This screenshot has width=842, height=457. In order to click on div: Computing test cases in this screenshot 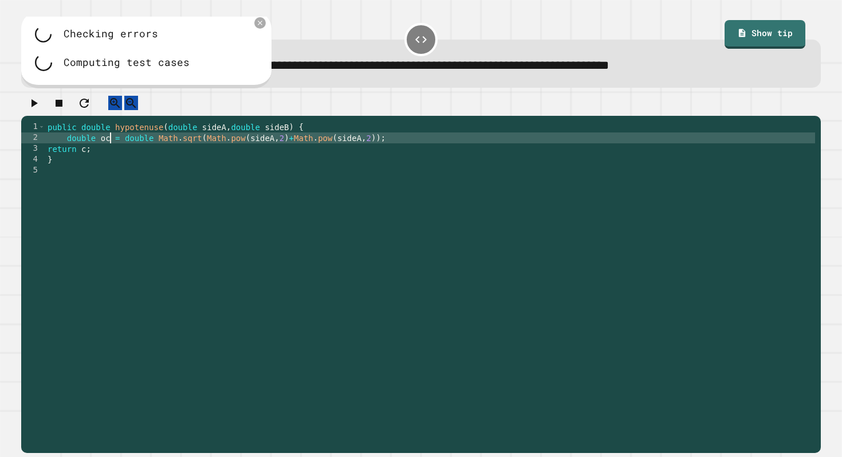, I will do `click(127, 62)`.